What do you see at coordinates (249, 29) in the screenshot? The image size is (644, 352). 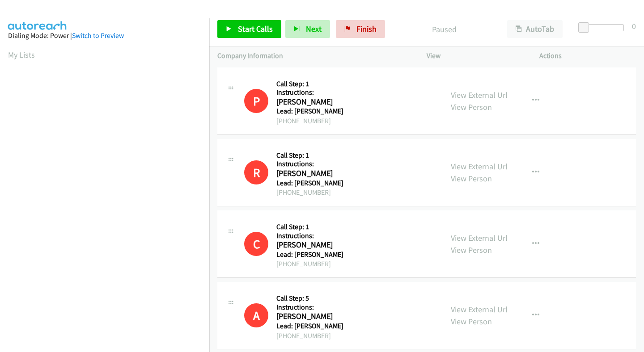 I see `a: Start Calls` at bounding box center [249, 29].